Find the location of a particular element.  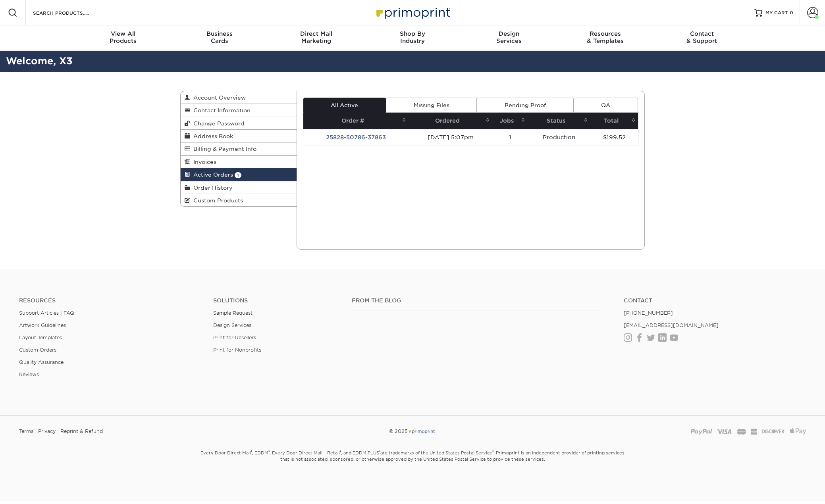

div: © 2025 is located at coordinates (412, 432).